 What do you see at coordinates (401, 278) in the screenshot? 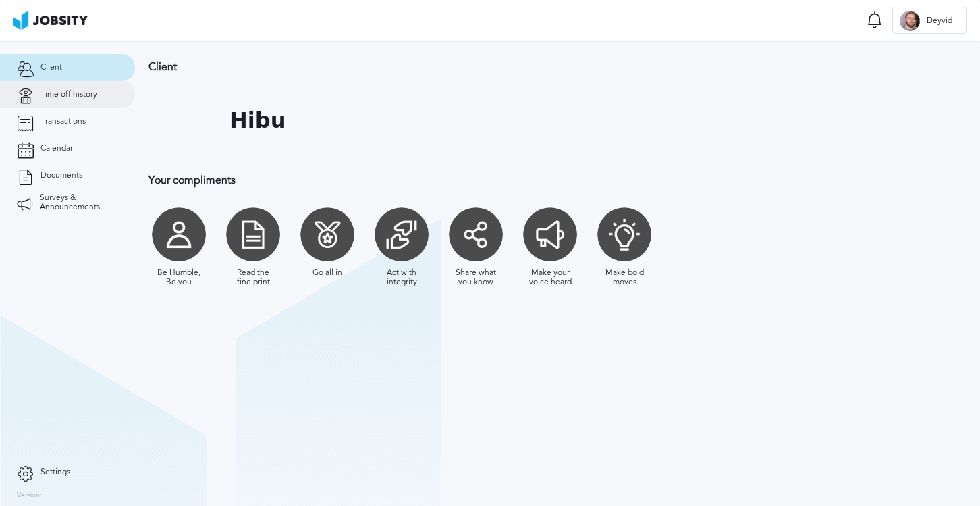
I see `div: Act with integrity` at bounding box center [401, 278].